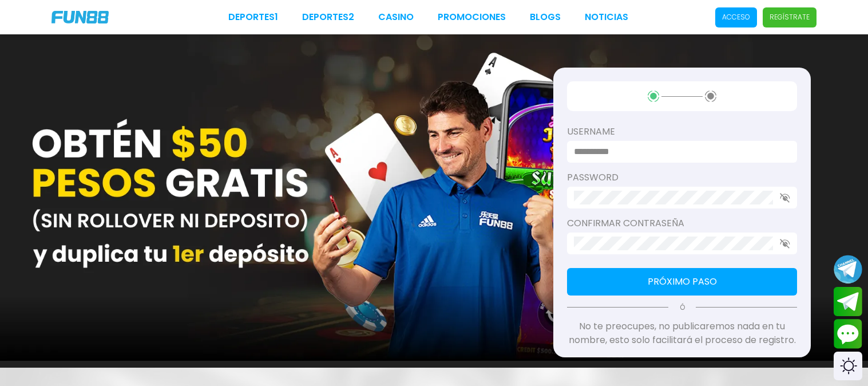 This screenshot has height=386, width=868. Describe the element at coordinates (790, 17) in the screenshot. I see `p: Regístrate` at that location.